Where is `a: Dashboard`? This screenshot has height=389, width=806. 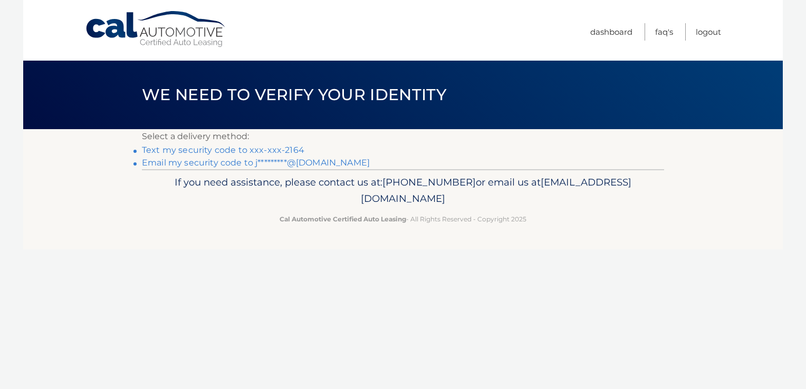 a: Dashboard is located at coordinates (611, 32).